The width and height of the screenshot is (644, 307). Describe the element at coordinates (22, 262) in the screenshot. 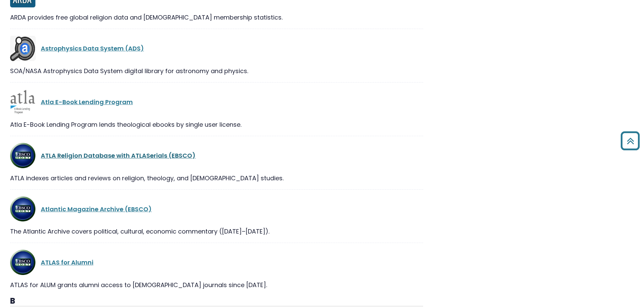

I see `img: ATLA Religion Database` at that location.